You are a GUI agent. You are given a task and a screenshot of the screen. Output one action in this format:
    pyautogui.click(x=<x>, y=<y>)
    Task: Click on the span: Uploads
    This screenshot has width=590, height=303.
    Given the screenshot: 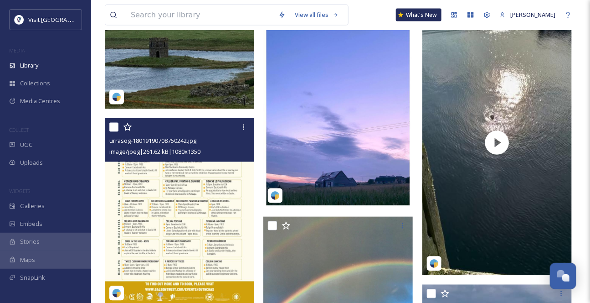 What is the action you would take?
    pyautogui.click(x=31, y=162)
    